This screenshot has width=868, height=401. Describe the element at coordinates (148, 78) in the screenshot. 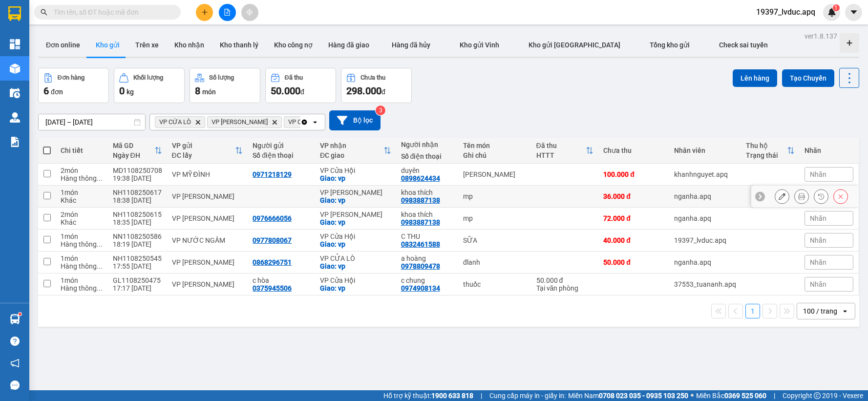

I see `div: Khối lượng` at that location.